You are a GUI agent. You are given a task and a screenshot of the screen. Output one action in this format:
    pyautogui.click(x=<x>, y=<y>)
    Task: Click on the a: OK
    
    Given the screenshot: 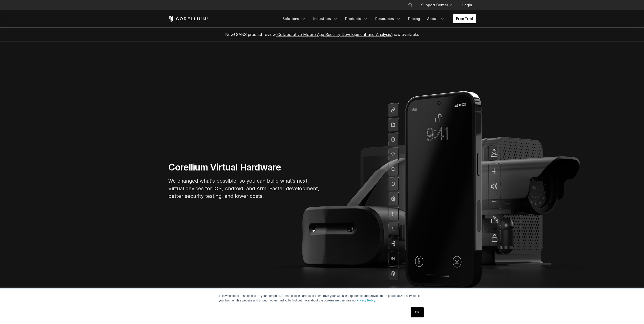 What is the action you would take?
    pyautogui.click(x=417, y=312)
    